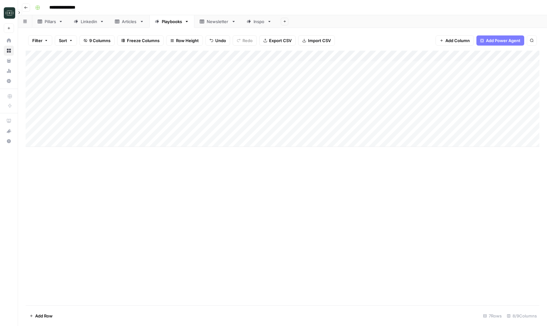 The image size is (547, 326). I want to click on button: Redo, so click(245, 41).